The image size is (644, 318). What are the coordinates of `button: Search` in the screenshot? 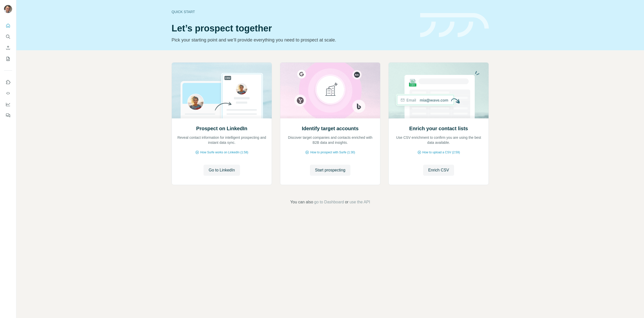 It's located at (8, 37).